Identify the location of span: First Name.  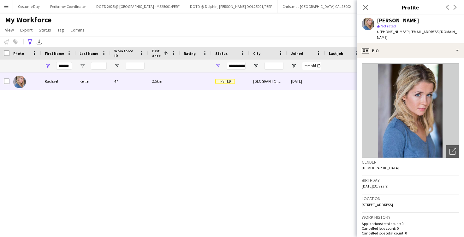
(54, 53).